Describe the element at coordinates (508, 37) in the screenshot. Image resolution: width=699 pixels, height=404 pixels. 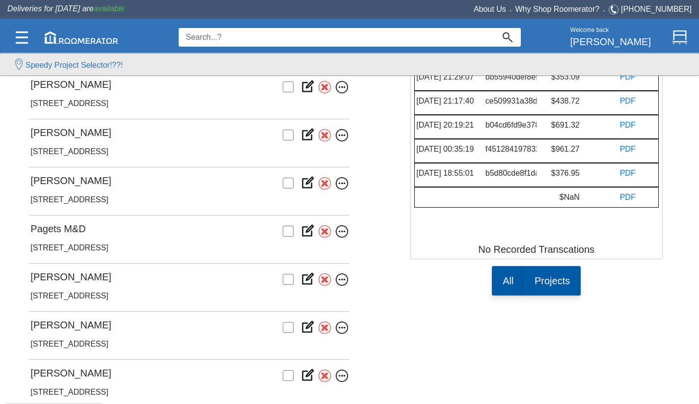
I see `img: Search_Icon.svg` at that location.